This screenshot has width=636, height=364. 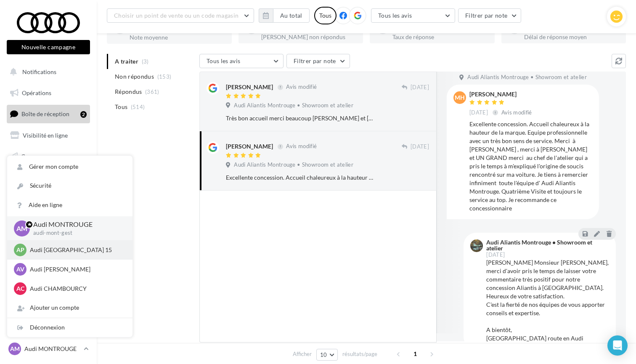 What do you see at coordinates (20, 288) in the screenshot?
I see `span: AC` at bounding box center [20, 288].